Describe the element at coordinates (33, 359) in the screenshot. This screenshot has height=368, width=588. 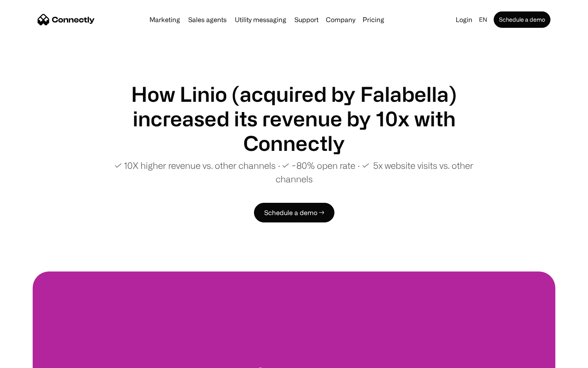
I see `ul: Language list` at that location.